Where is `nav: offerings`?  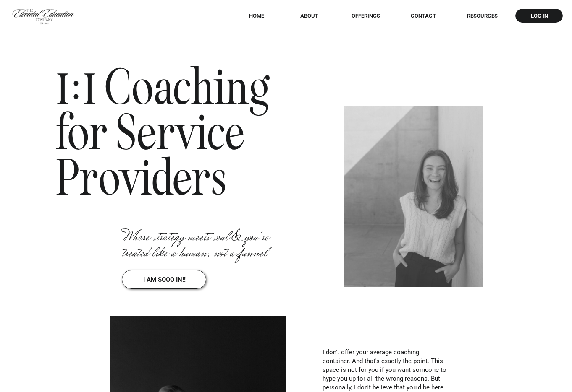
nav: offerings is located at coordinates (365, 15).